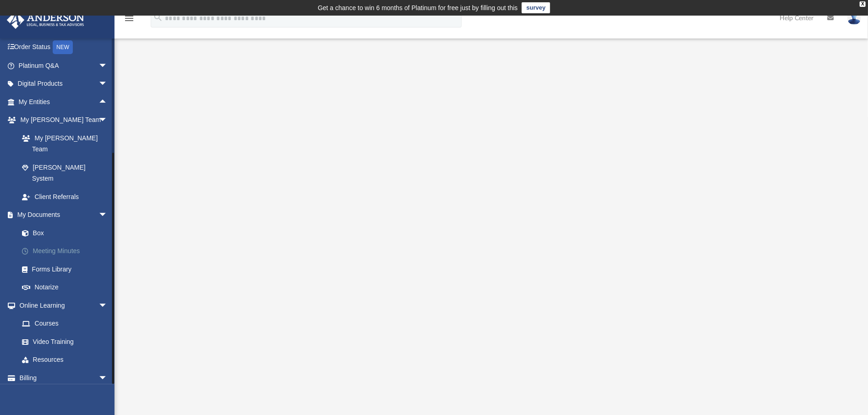 This screenshot has height=415, width=868. What do you see at coordinates (64, 47) in the screenshot?
I see `a: Order StatusNEW` at bounding box center [64, 47].